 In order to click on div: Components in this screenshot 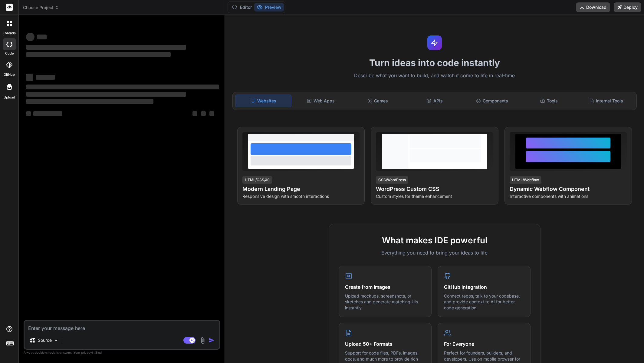, I will do `click(492, 101)`.